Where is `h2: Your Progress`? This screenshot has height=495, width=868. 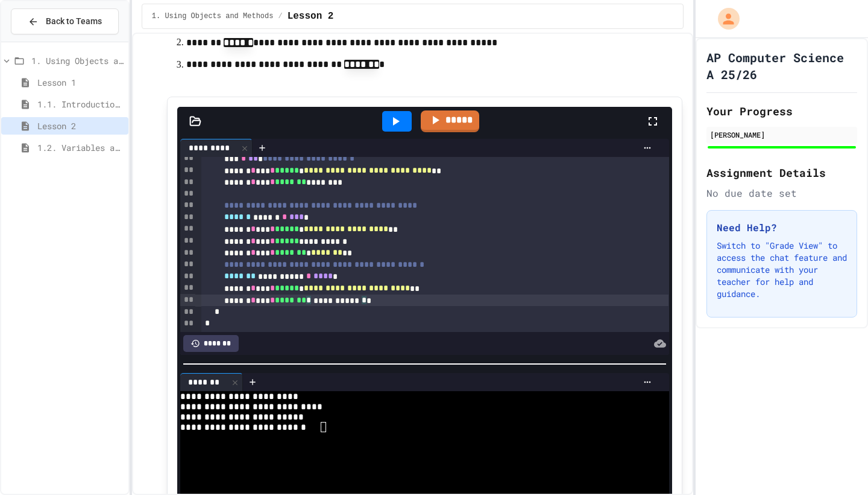
h2: Your Progress is located at coordinates (782, 111).